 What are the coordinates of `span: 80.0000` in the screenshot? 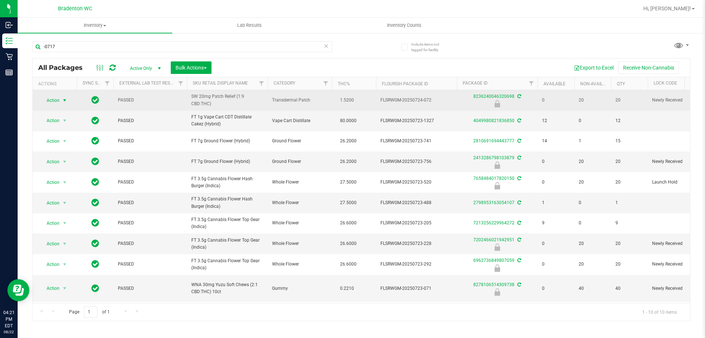 It's located at (348, 120).